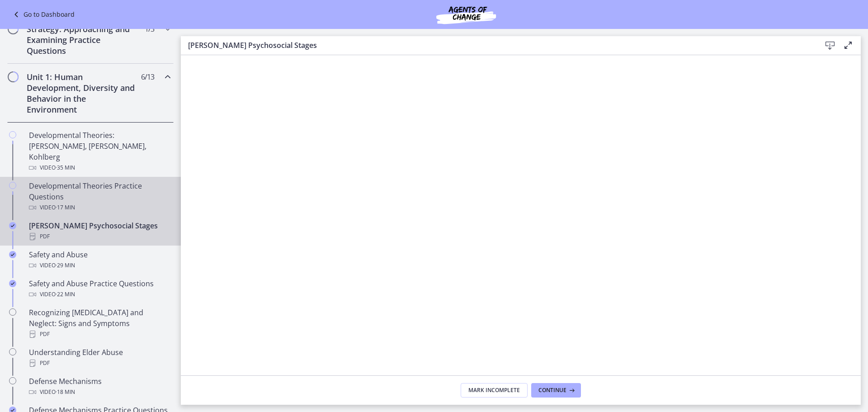 The height and width of the screenshot is (412, 868). I want to click on span: 1 / 3, so click(149, 29).